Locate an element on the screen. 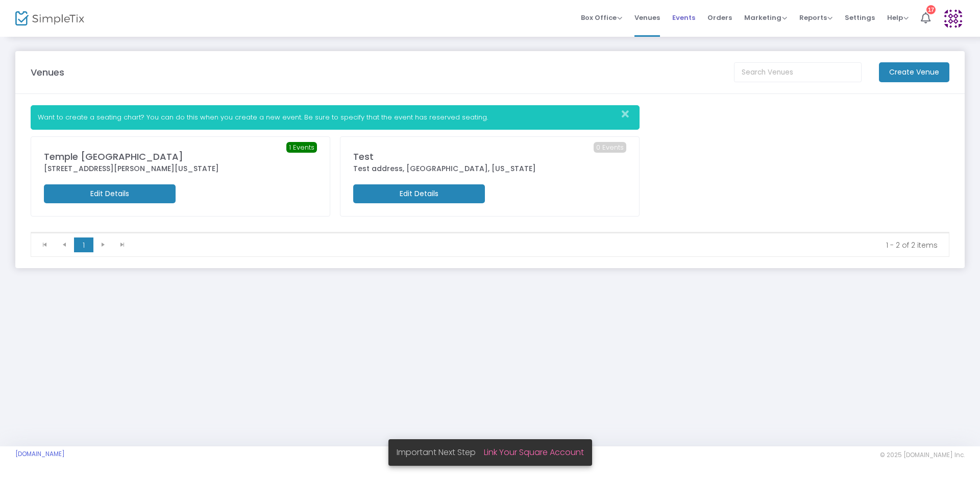  a: Link Your Square Account is located at coordinates (534, 452).